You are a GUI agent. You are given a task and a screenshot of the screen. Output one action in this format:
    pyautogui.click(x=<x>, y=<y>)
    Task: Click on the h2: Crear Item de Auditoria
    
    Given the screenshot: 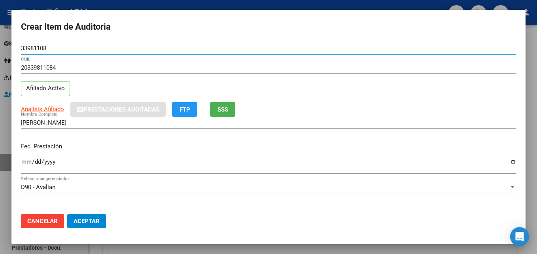 What is the action you would take?
    pyautogui.click(x=268, y=27)
    